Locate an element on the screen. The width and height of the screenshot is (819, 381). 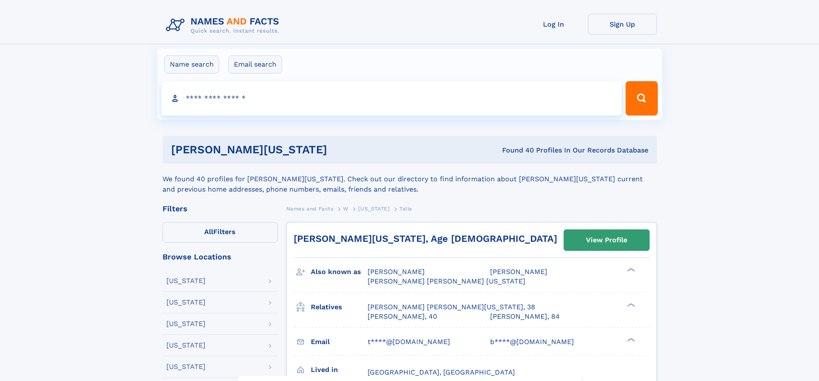
h3: Lived in is located at coordinates (339, 370).